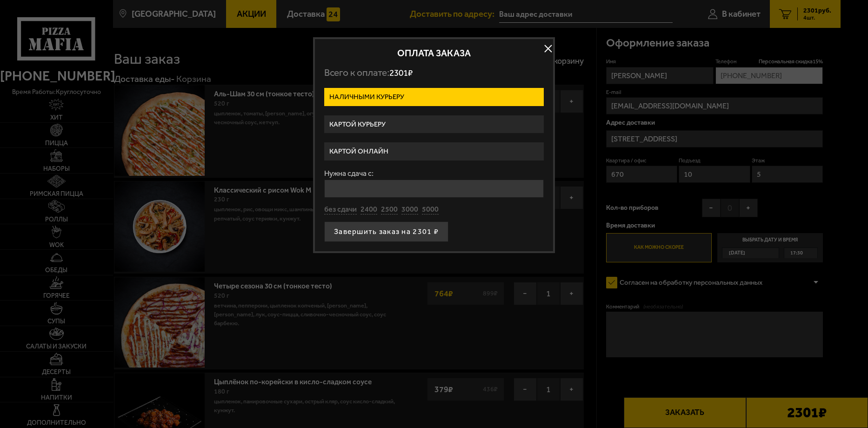 Image resolution: width=868 pixels, height=428 pixels. Describe the element at coordinates (430, 209) in the screenshot. I see `button: 5000` at that location.